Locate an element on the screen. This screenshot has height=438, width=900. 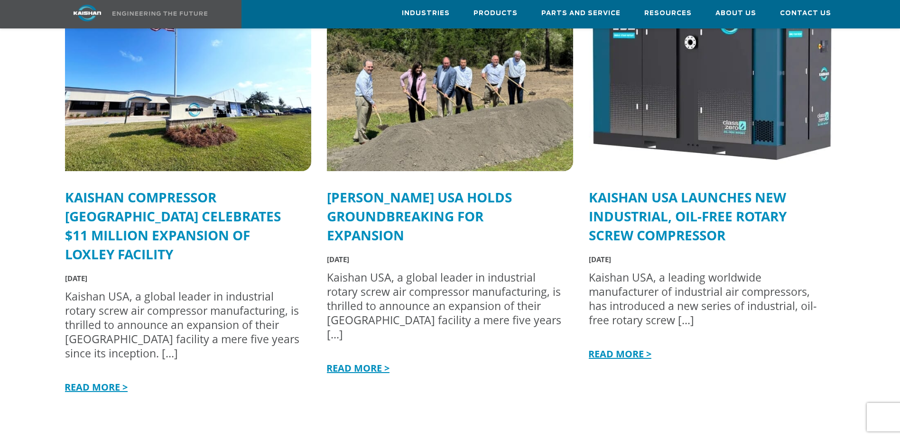
span: About Us is located at coordinates (736, 13).